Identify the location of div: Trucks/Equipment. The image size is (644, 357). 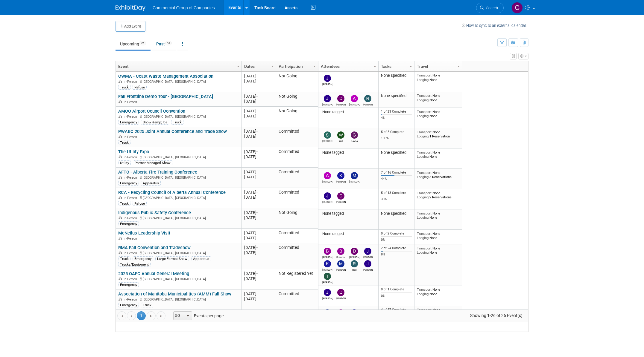
(134, 265).